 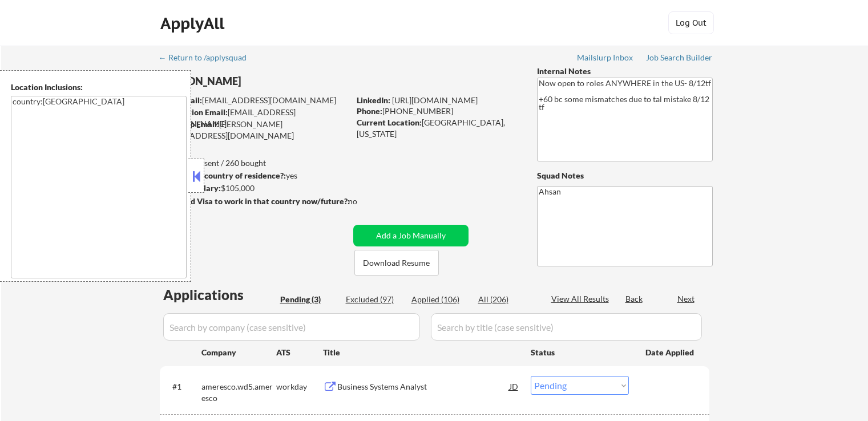 What do you see at coordinates (566, 326) in the screenshot?
I see `input: Search by title (case sensitive)` at bounding box center [566, 326].